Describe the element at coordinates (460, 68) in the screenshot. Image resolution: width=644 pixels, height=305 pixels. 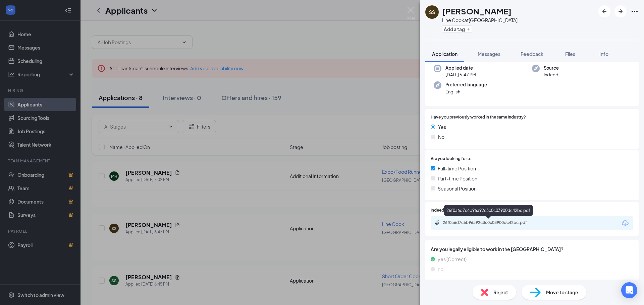
I see `span: Applied date` at that location.